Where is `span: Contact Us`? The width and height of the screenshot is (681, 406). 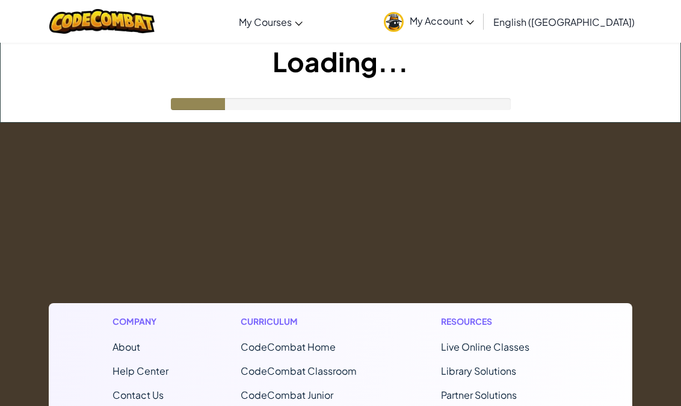
span: Contact Us is located at coordinates (138, 394).